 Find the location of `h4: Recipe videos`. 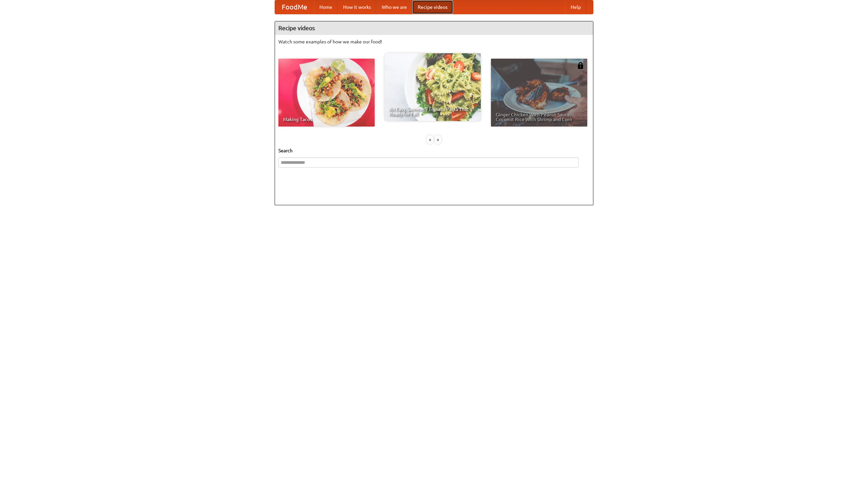

h4: Recipe videos is located at coordinates (434, 28).